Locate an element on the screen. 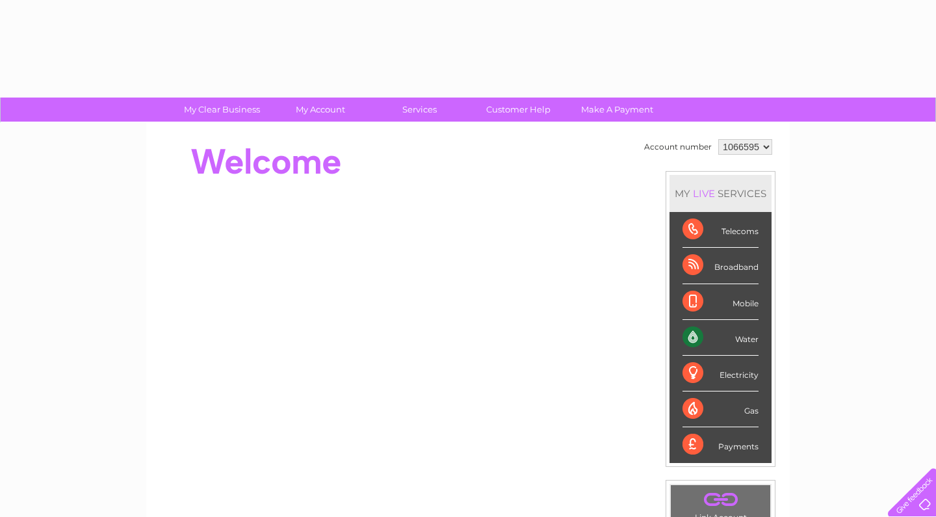 The height and width of the screenshot is (517, 936). div: Broadband is located at coordinates (720, 265).